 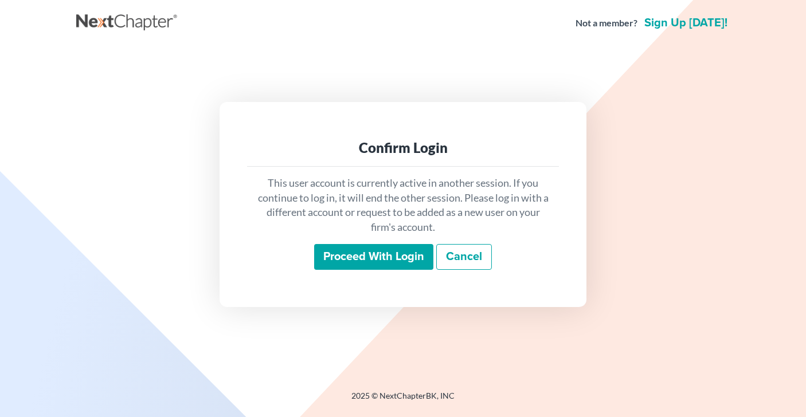 What do you see at coordinates (403, 205) in the screenshot?
I see `p: This user account is currently active in another session. If you continue to log in, it will end ...` at bounding box center [403, 205].